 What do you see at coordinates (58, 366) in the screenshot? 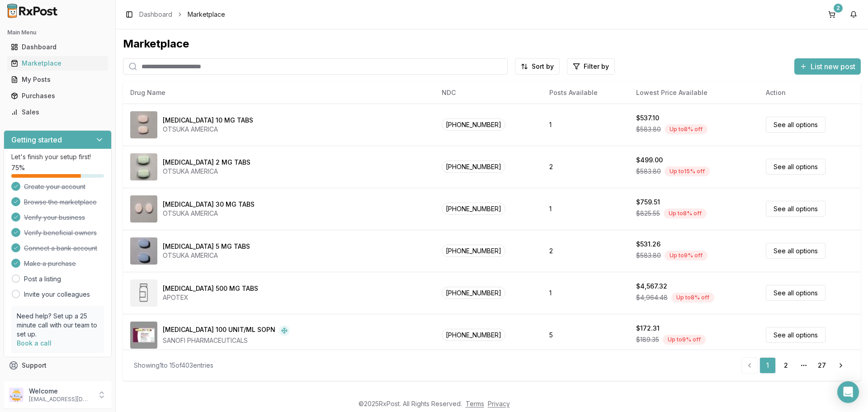
I see `button: Support` at bounding box center [58, 366].